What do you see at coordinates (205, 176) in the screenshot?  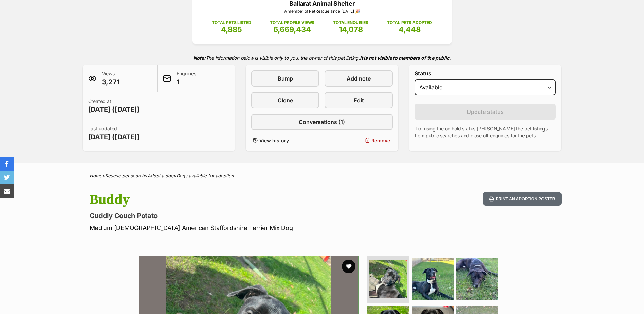 I see `a: Dogs available for adoption` at bounding box center [205, 176].